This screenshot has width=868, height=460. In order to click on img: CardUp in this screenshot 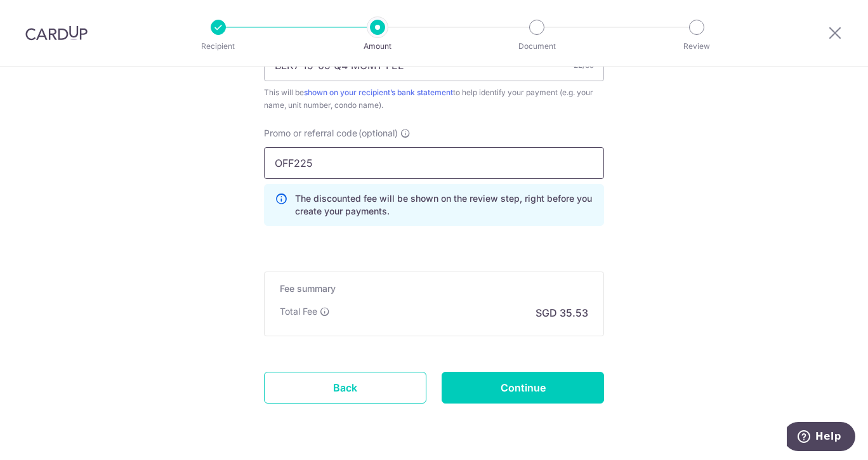, I will do `click(56, 33)`.